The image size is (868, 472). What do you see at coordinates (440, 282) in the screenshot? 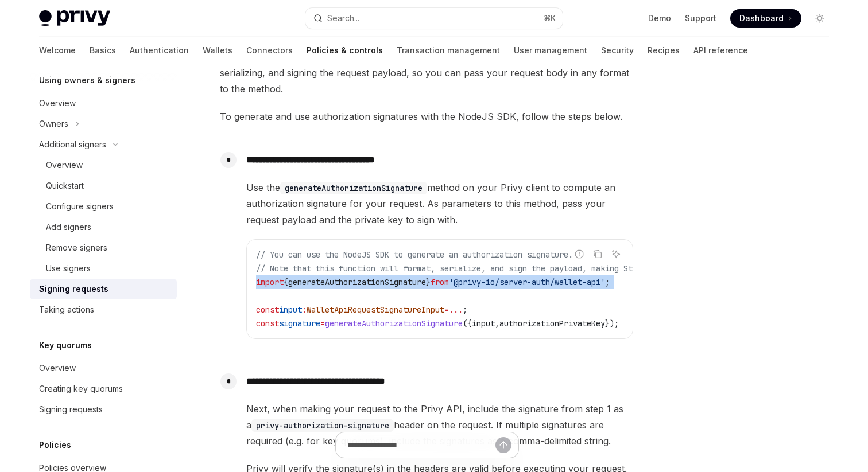
I see `span: from` at bounding box center [440, 282].